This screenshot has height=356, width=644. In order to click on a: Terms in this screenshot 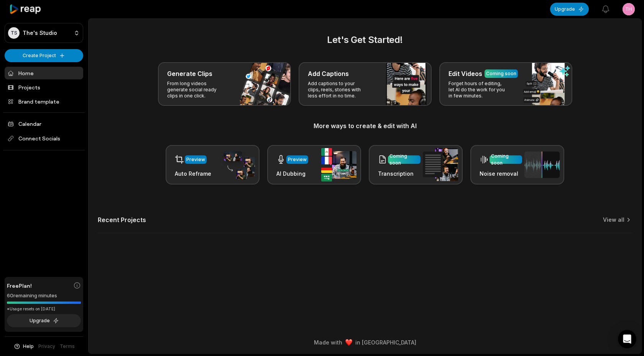, I will do `click(67, 346)`.